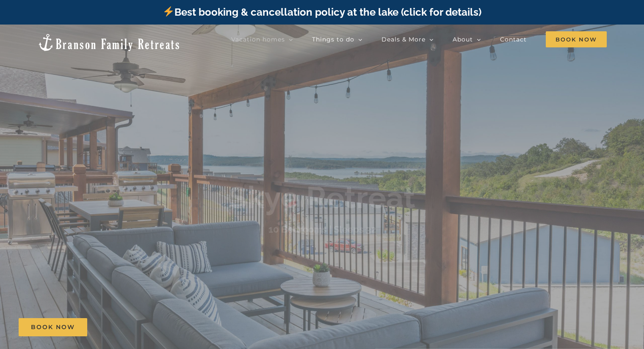 The height and width of the screenshot is (349, 644). What do you see at coordinates (513, 39) in the screenshot?
I see `a: Contact` at bounding box center [513, 39].